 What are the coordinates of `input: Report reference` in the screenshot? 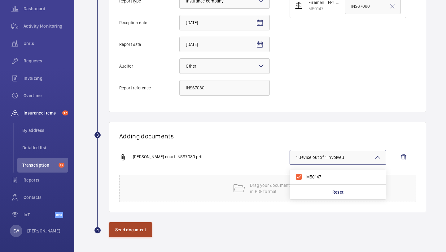 It's located at (225, 88).